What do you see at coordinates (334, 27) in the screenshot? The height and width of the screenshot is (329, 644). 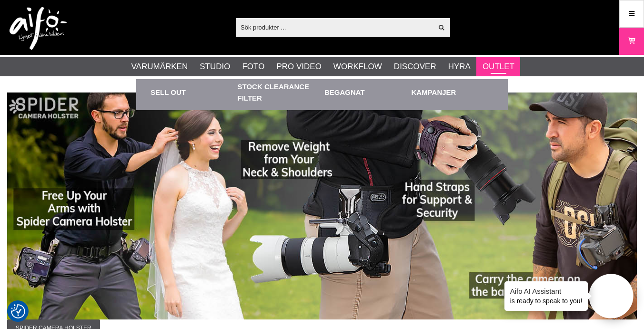 I see `input: Sök produkter ...` at bounding box center [334, 27].